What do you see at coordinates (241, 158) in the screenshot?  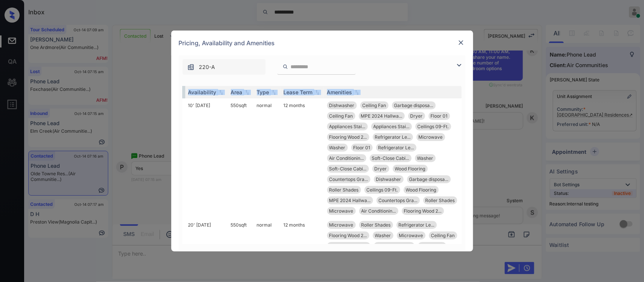 I see `td: 550 sqft` at bounding box center [241, 158].